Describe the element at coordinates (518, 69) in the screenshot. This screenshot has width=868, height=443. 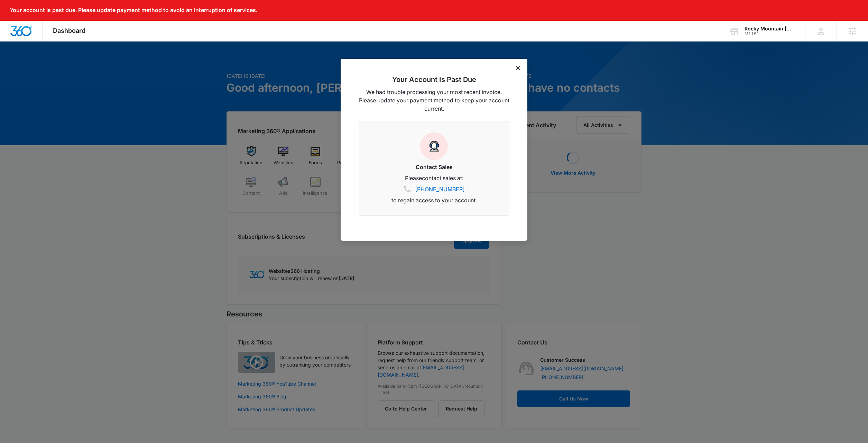
I see `button: dismiss this dialog` at that location.